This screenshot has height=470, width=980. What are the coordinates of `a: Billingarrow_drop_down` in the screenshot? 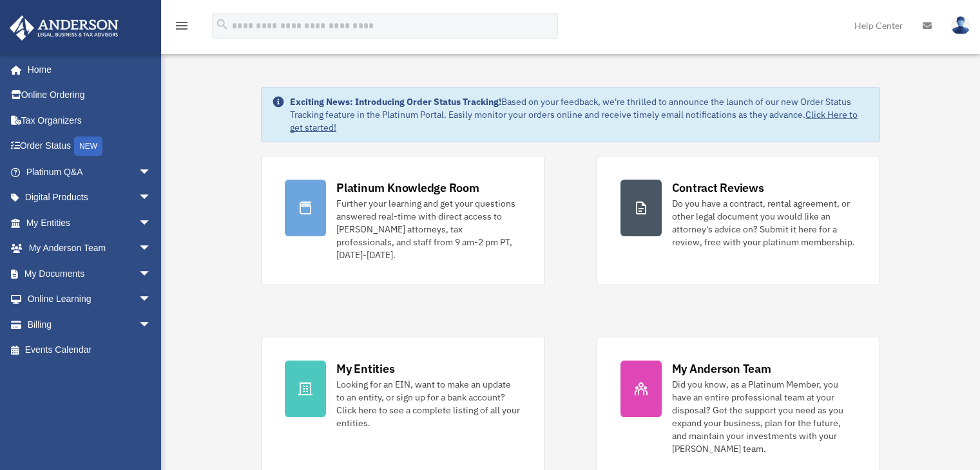 It's located at (89, 324).